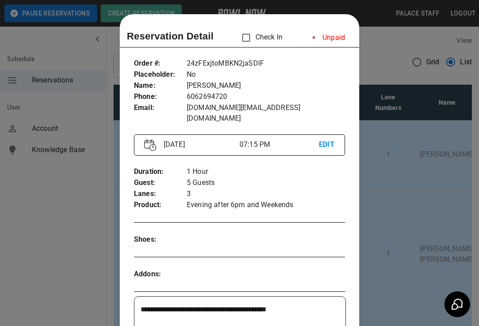  Describe the element at coordinates (160, 74) in the screenshot. I see `p: Placeholder :` at that location.